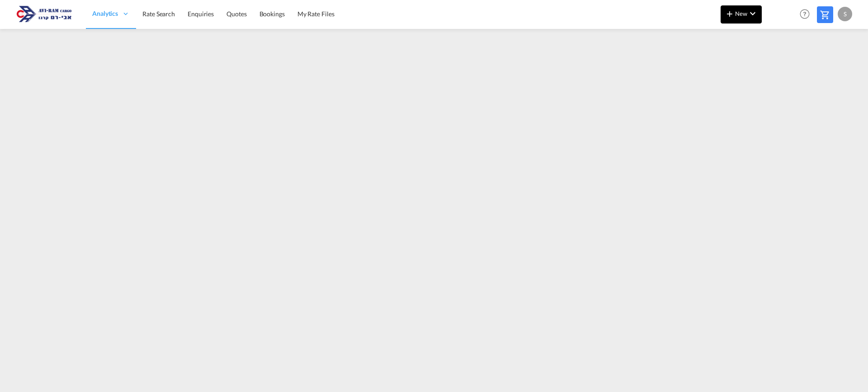 Image resolution: width=868 pixels, height=392 pixels. I want to click on span: Enquiries, so click(201, 13).